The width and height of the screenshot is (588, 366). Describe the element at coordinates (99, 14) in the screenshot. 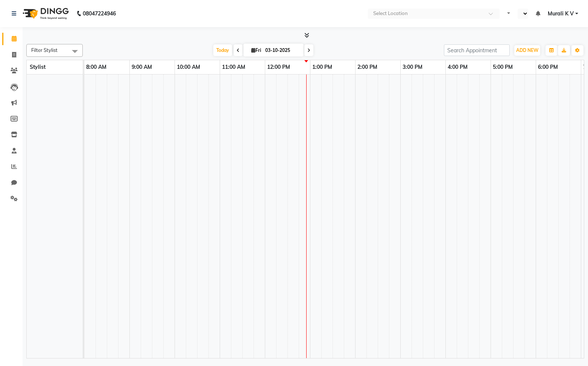

I see `b: 08047224946` at that location.